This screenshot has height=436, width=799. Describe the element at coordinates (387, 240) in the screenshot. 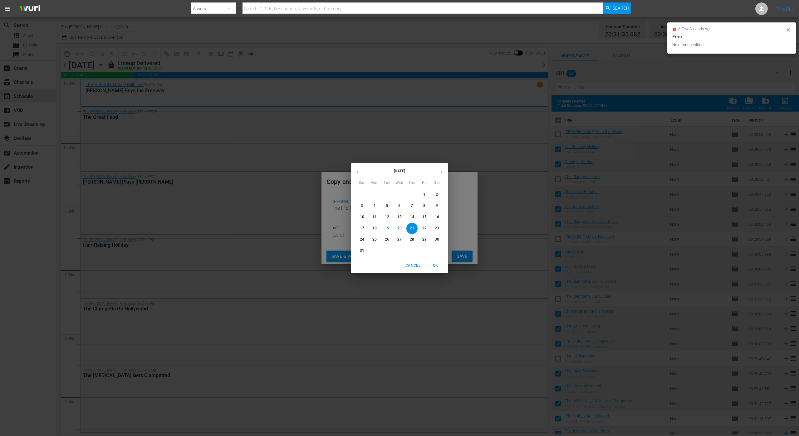

I see `p: 26` at that location.